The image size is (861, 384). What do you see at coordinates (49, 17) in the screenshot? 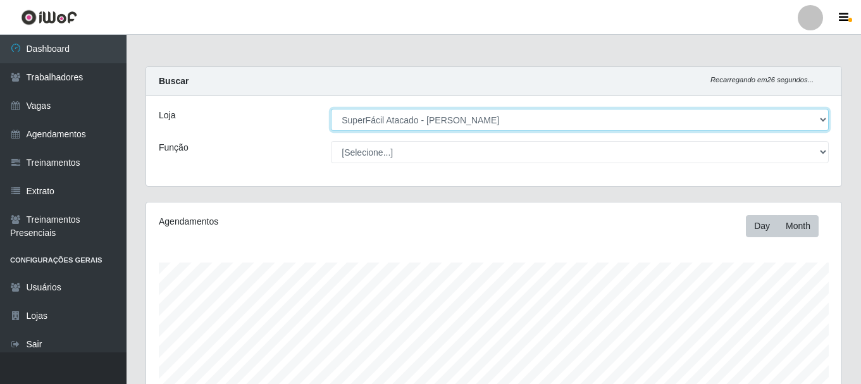
I see `img: CoreUI Logo` at bounding box center [49, 17].